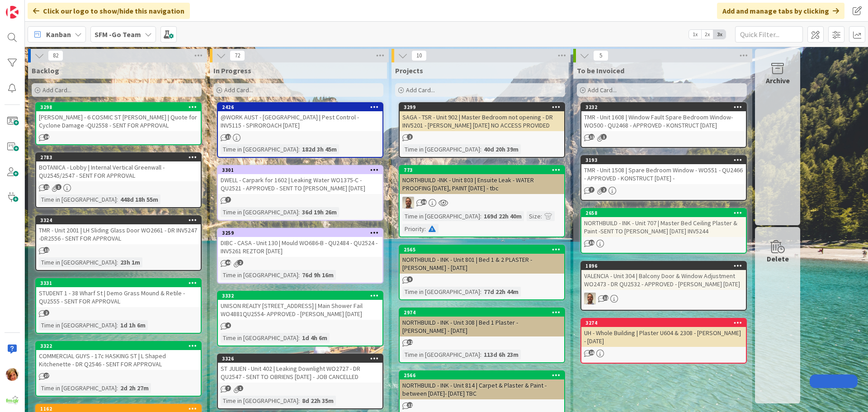  What do you see at coordinates (134, 388) in the screenshot?
I see `div: 2d 2h 27m` at bounding box center [134, 388].